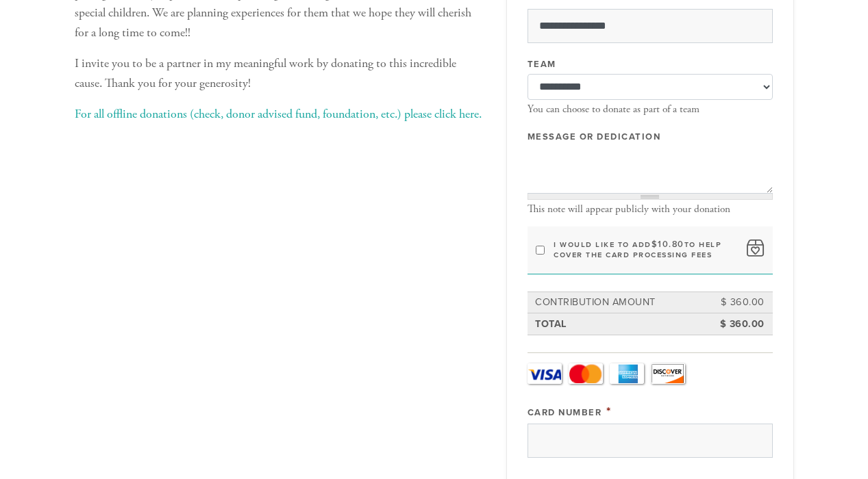 The image size is (868, 479). Describe the element at coordinates (280, 74) in the screenshot. I see `p: I invite you to be a partner in my meaningful work by donating to this incredible cause. Thank yo...` at that location.